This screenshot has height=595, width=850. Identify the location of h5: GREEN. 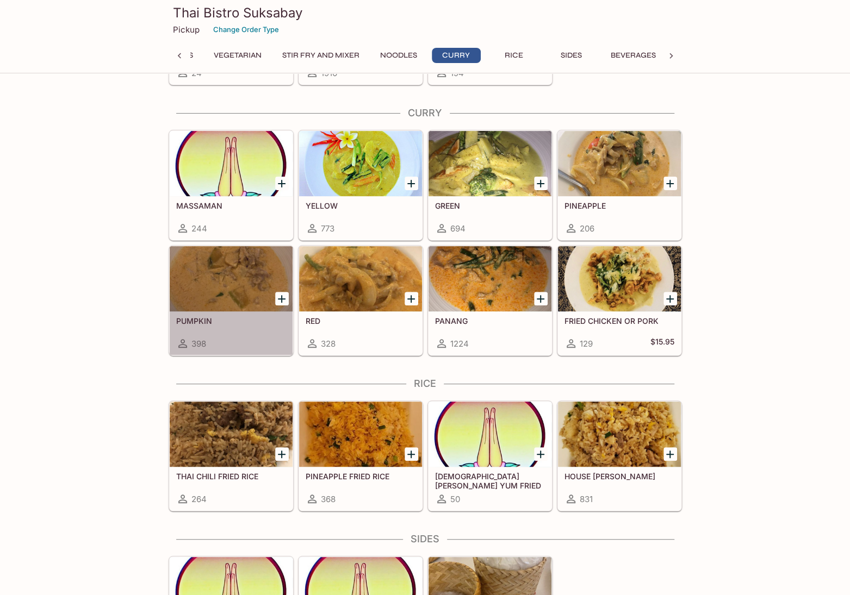
(490, 206).